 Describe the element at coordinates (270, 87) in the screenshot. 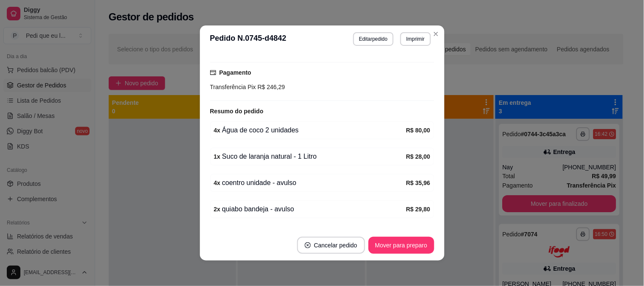

I see `span: R$ 246,29` at that location.